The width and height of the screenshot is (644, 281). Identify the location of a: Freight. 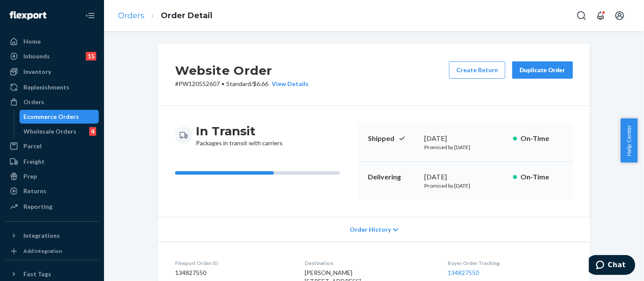
(52, 162).